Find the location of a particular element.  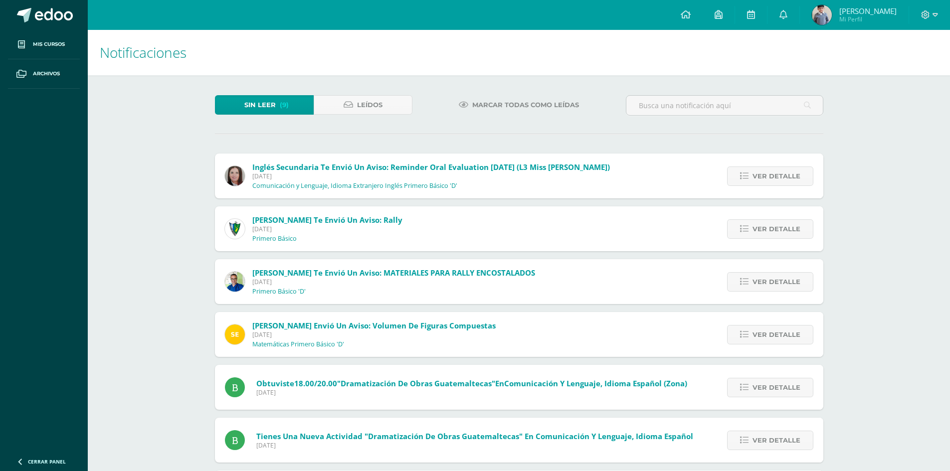

img: 03c2987289e60ca238394da5f82a525a.png is located at coordinates (235, 335).